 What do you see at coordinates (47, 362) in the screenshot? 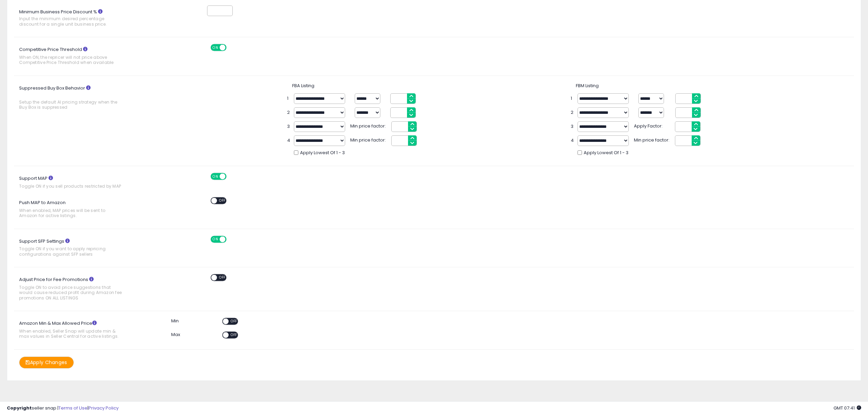
I see `button: Apply Changes` at bounding box center [47, 362].